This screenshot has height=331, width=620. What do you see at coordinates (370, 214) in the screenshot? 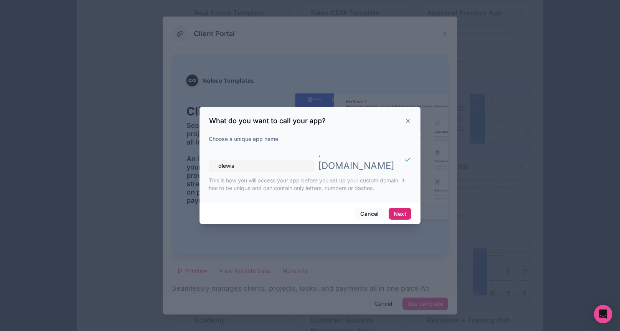
I see `button: Cancel` at bounding box center [370, 214].